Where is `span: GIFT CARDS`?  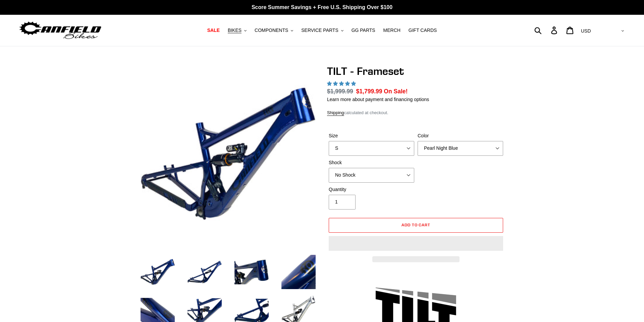
span: GIFT CARDS is located at coordinates (423, 30).